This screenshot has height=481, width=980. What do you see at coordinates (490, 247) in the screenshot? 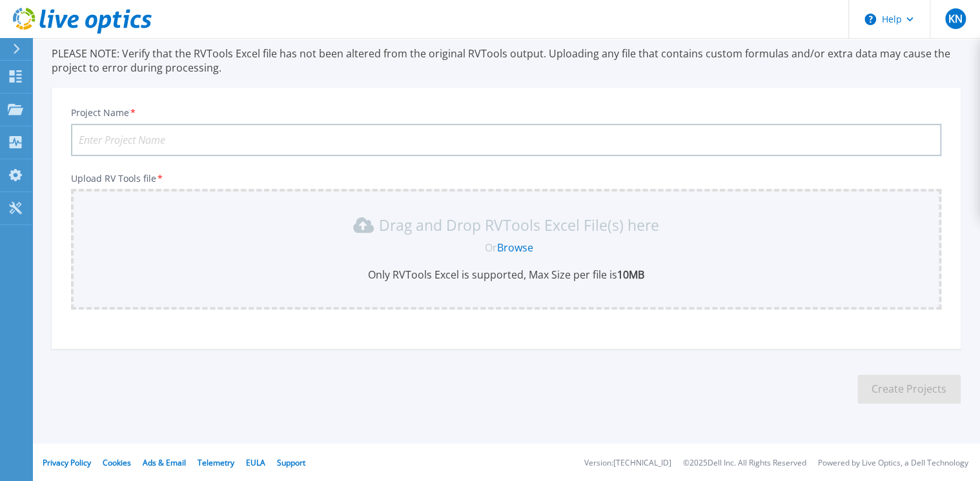
I see `span: Or` at bounding box center [490, 247].